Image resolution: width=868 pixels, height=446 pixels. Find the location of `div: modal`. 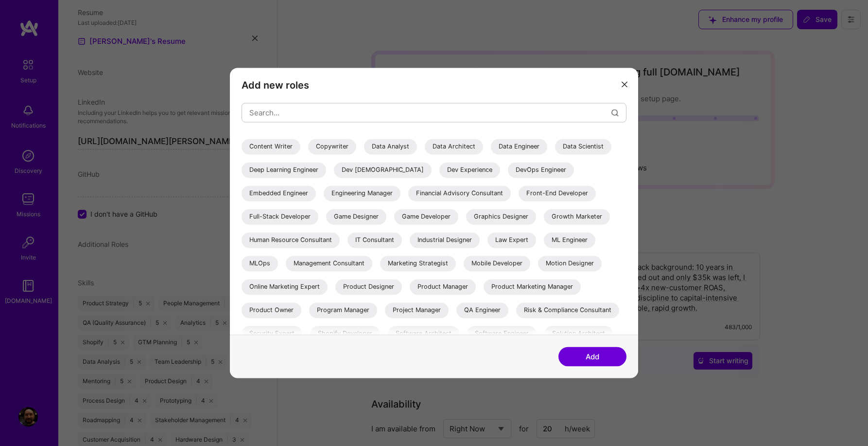

div: modal is located at coordinates (434, 223).